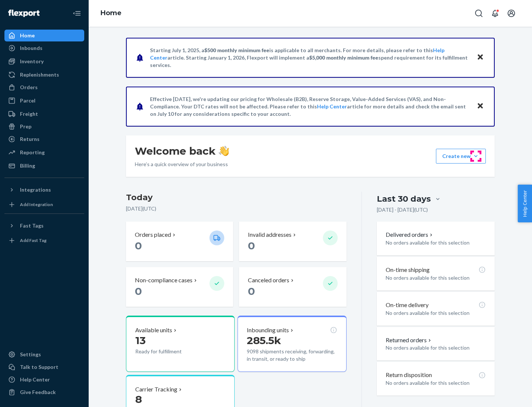 The height and width of the screenshot is (407, 532). Describe the element at coordinates (237, 50) in the screenshot. I see `span: $500 monthly minimum fee` at that location.